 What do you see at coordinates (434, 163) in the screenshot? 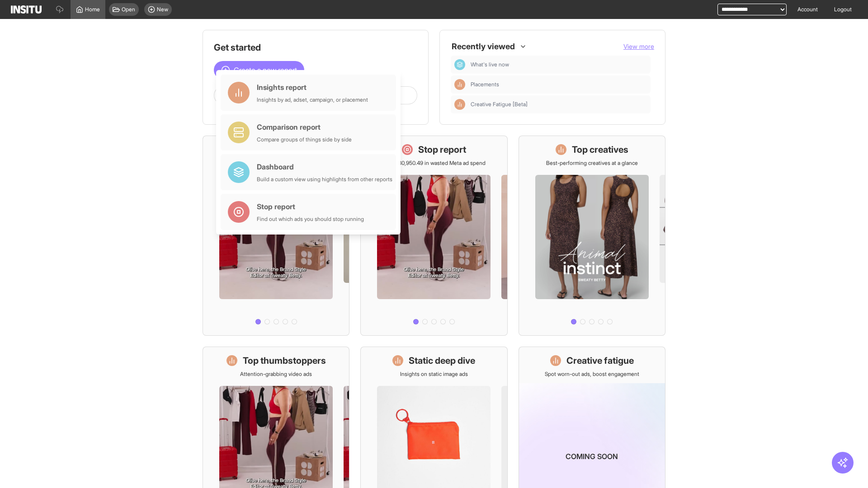
I see `p: Save £30,950.49 in wasted Meta ad spend` at bounding box center [434, 163].